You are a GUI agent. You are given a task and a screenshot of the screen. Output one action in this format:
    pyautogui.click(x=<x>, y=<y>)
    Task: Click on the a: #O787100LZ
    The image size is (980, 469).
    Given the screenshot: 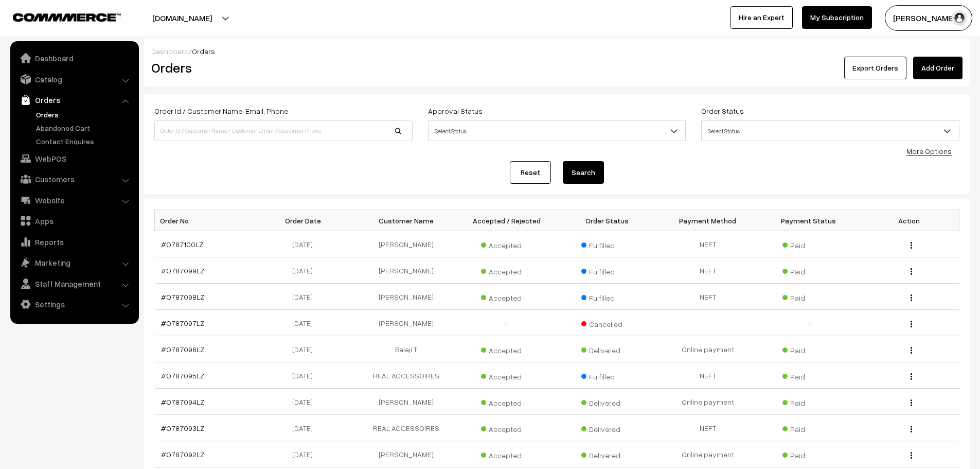 What is the action you would take?
    pyautogui.click(x=182, y=244)
    